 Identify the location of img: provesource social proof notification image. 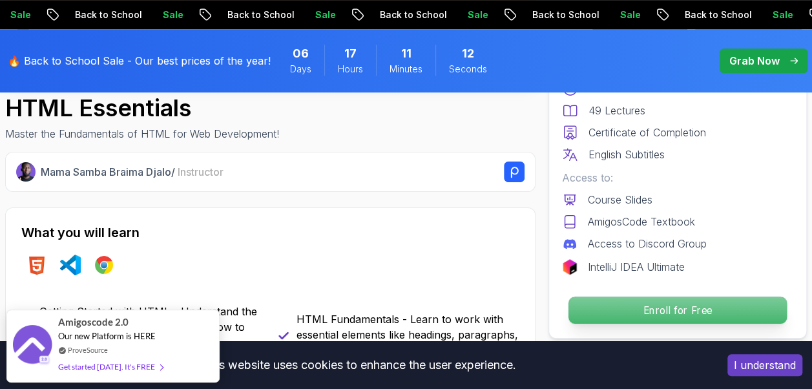
(32, 345).